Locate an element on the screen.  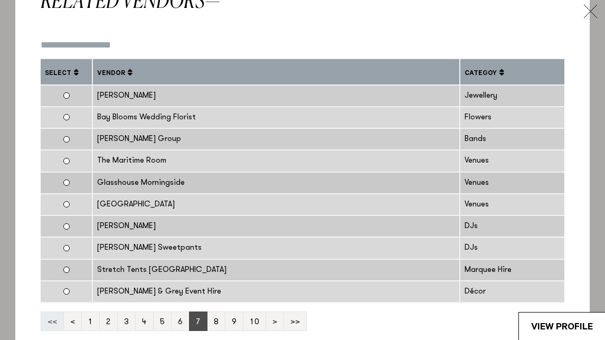
a: 6 is located at coordinates (180, 321).